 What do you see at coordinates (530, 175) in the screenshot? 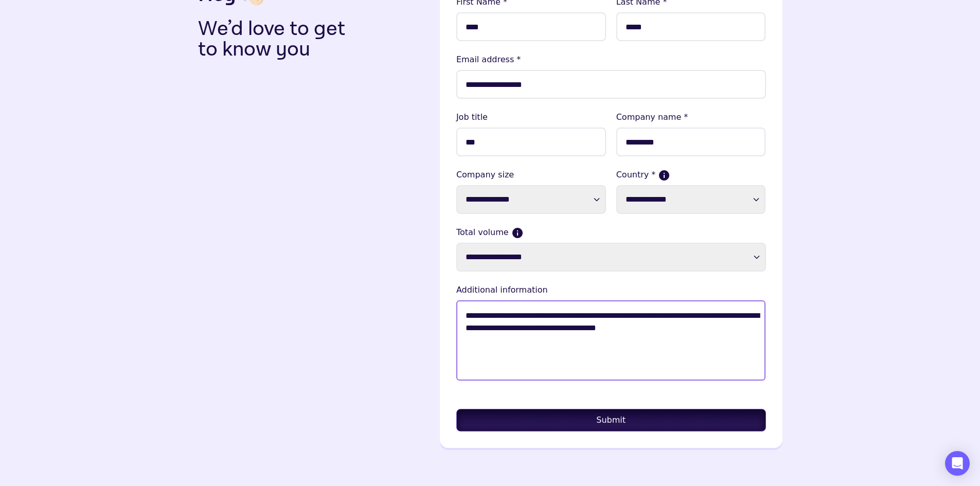
I see `label: Company size` at bounding box center [530, 175].